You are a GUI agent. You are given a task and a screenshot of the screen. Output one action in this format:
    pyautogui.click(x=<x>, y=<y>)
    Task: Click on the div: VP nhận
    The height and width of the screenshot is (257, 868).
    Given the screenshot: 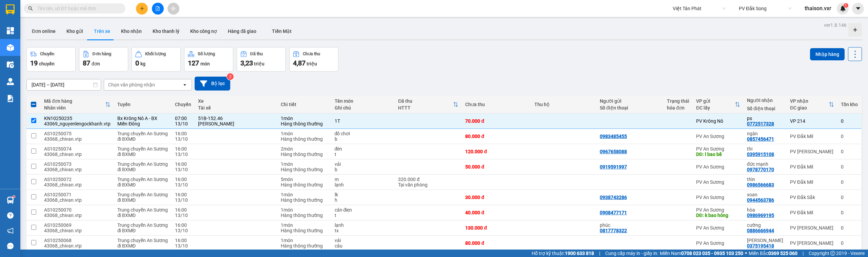 What is the action you would take?
    pyautogui.click(x=809, y=101)
    